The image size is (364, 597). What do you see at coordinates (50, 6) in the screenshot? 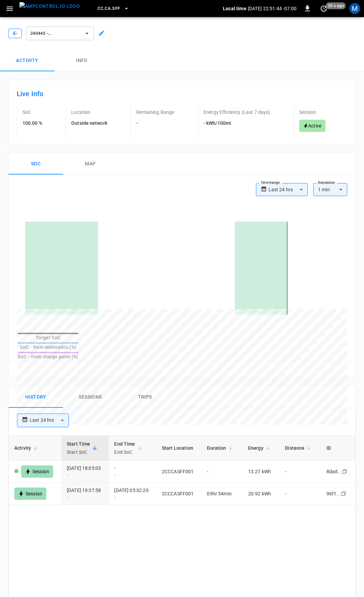
I see `img: ampcontrol.io logo` at bounding box center [50, 6].